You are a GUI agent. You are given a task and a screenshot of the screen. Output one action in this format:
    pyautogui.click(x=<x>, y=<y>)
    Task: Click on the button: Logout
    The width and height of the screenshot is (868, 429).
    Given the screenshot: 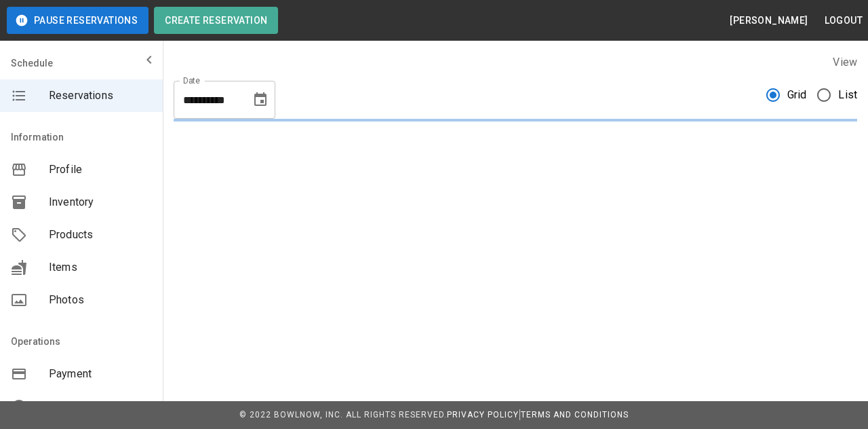 What is the action you would take?
    pyautogui.click(x=844, y=20)
    